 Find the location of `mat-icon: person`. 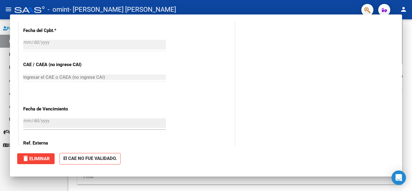

mat-icon: person is located at coordinates (404, 9).